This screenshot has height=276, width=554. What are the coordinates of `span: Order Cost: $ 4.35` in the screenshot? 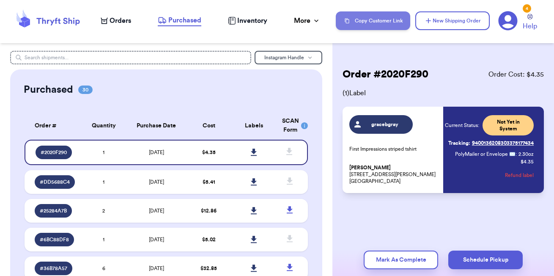 It's located at (516, 74).